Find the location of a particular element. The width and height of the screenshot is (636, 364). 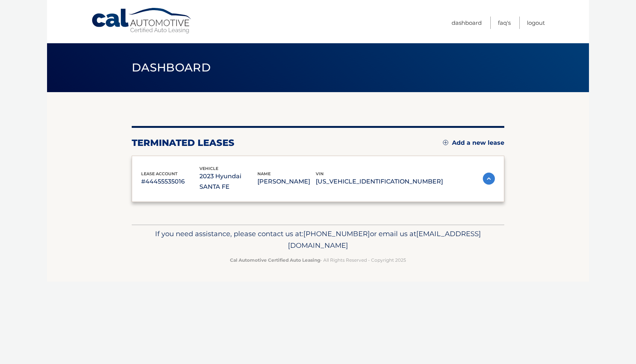

p: #44455535016 is located at coordinates (170, 182).